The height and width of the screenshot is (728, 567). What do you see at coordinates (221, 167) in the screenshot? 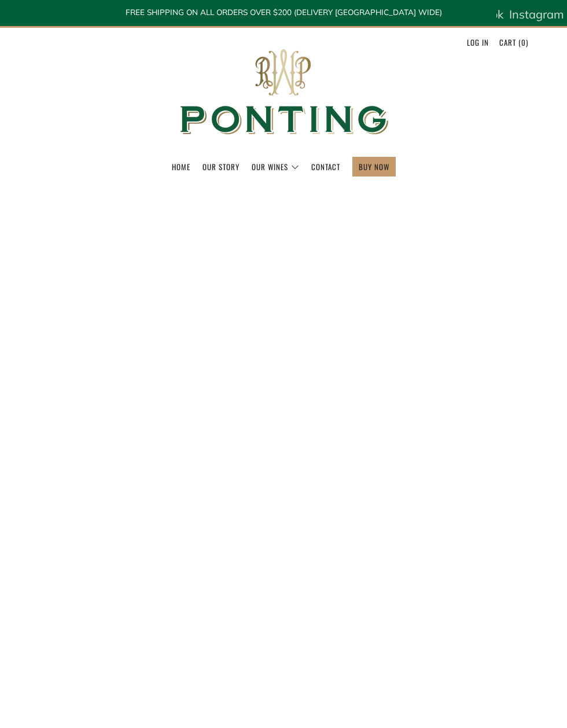
I see `a: Our Story` at bounding box center [221, 167].